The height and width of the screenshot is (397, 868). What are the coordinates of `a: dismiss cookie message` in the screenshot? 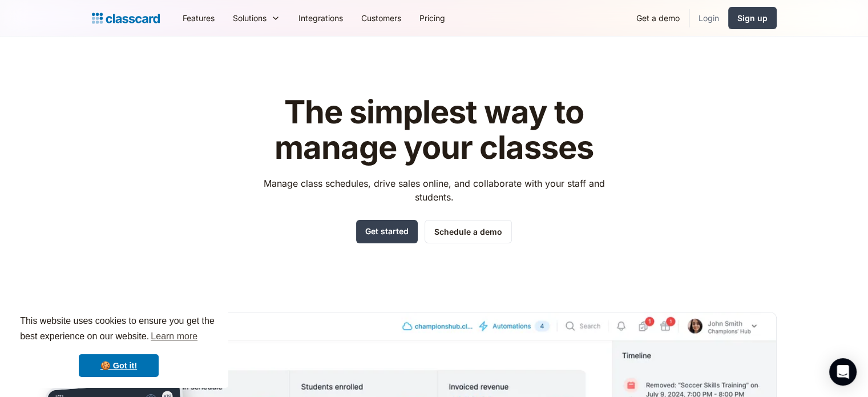 It's located at (118, 365).